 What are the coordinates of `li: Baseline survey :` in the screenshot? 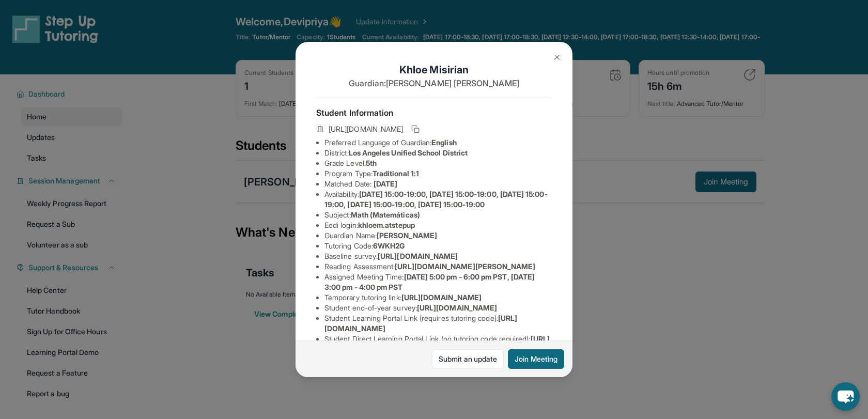 It's located at (438, 257).